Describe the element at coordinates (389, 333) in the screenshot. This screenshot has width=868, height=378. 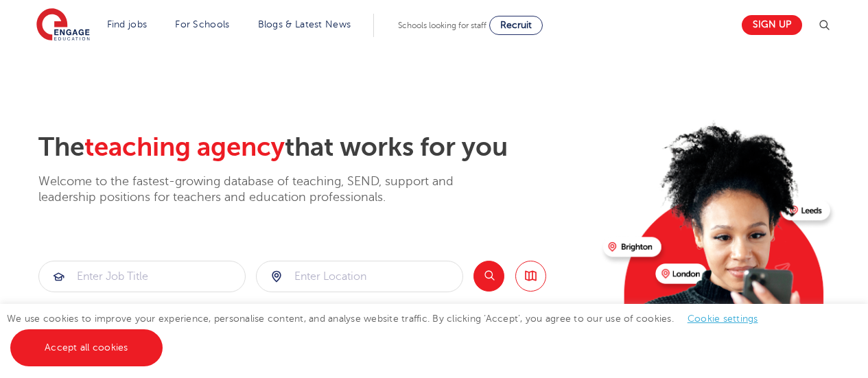
I see `span: We use cookies to improve your experience, personalise content, and analyse website traffic. By c...` at that location.